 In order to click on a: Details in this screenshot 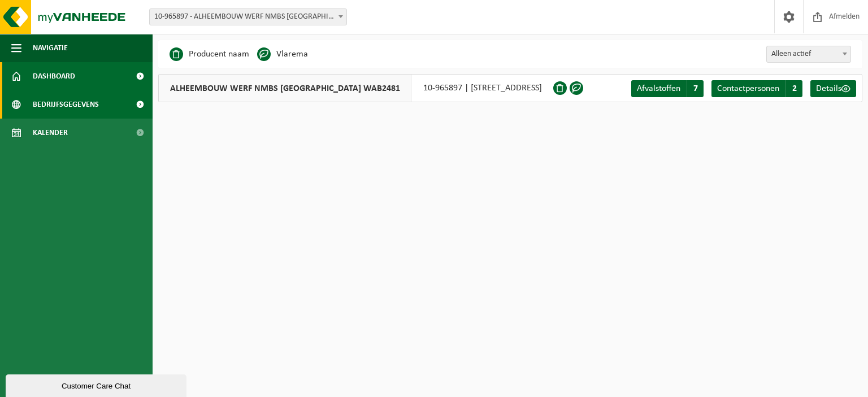, I will do `click(833, 89)`.